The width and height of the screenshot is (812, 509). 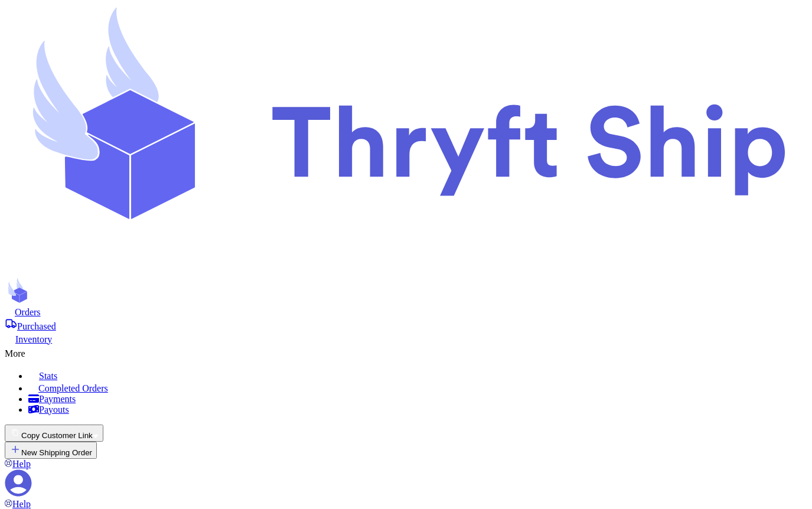 I want to click on button: Copy Customer Link, so click(x=54, y=433).